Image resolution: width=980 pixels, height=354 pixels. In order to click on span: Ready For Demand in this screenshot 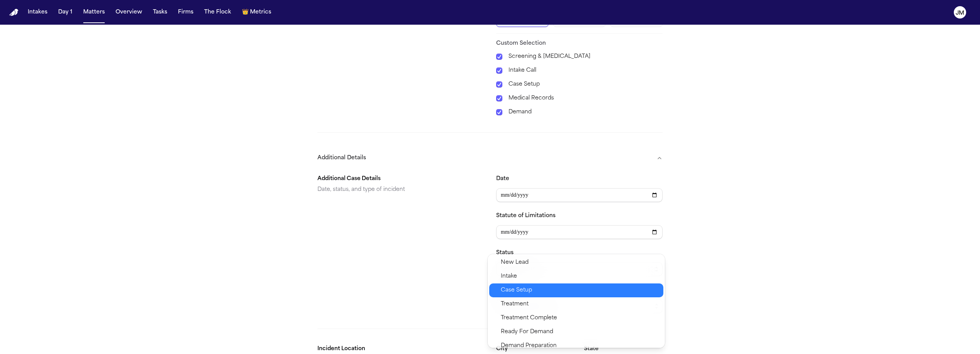, I will do `click(527, 332)`.